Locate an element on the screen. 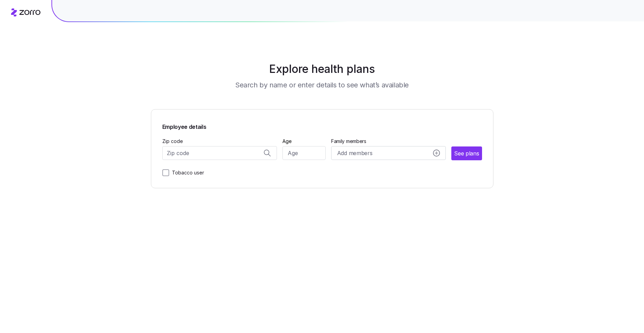  svg: add icon is located at coordinates (436, 153).